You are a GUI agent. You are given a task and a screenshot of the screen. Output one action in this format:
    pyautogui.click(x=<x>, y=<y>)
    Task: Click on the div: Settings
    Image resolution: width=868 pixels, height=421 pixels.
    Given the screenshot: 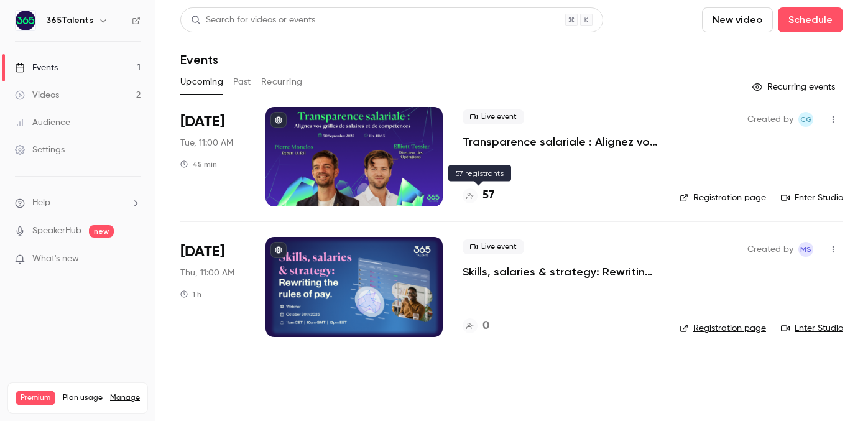 What is the action you would take?
    pyautogui.click(x=40, y=150)
    